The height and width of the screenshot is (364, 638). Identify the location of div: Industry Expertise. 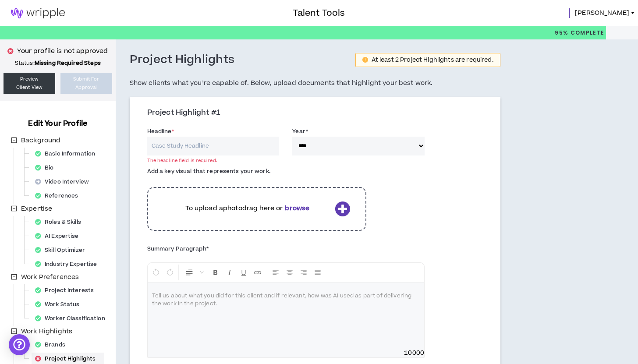
(68, 264).